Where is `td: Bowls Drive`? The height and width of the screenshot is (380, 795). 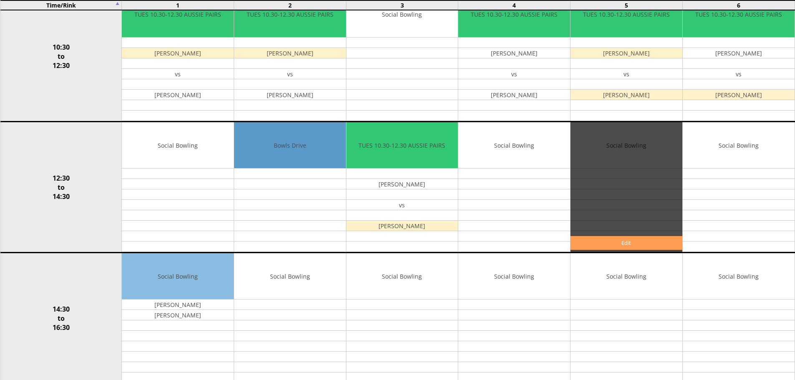
td: Bowls Drive is located at coordinates (290, 145).